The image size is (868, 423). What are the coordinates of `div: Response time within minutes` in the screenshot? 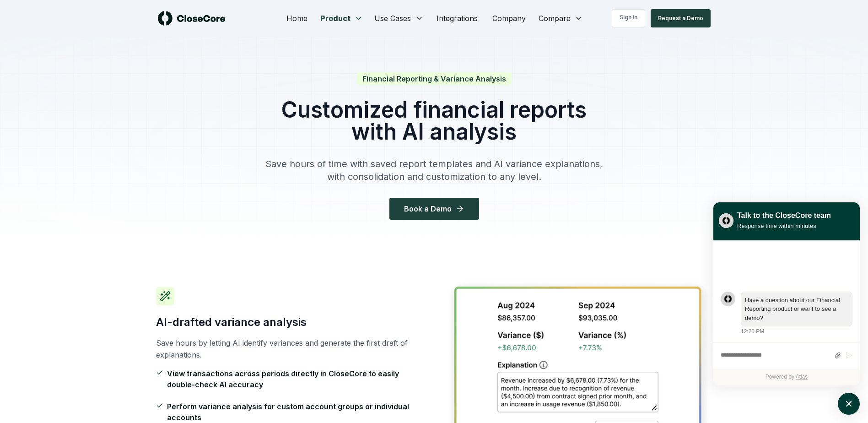 It's located at (784, 226).